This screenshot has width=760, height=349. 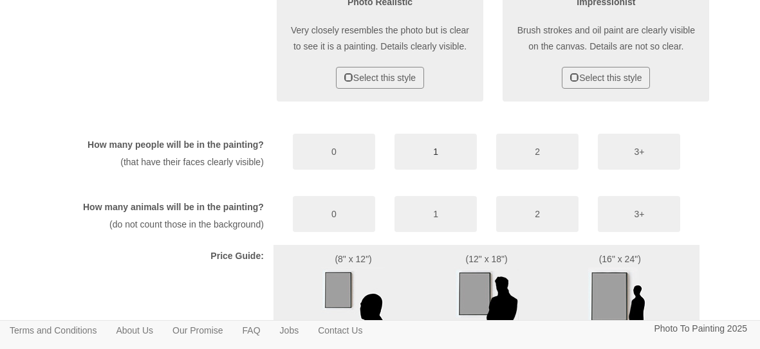 What do you see at coordinates (198, 331) in the screenshot?
I see `a: Our Promise` at bounding box center [198, 331].